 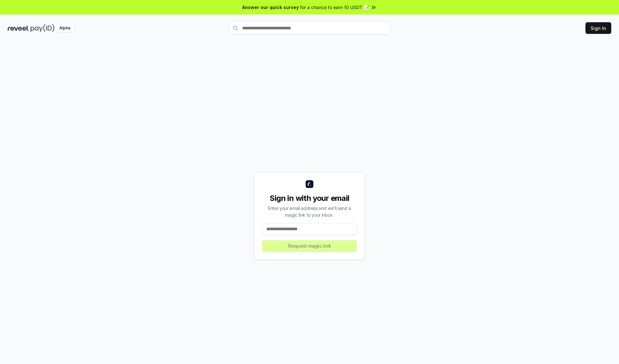 I want to click on div: Sign in with your email, so click(x=309, y=198).